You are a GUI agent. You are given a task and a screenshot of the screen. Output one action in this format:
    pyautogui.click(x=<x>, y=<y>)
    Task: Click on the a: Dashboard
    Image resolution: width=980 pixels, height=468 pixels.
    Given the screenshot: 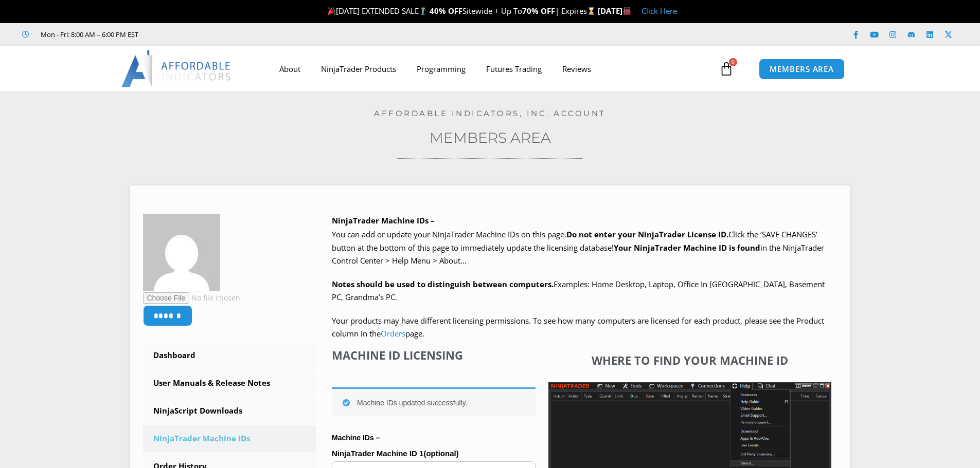 What is the action you would take?
    pyautogui.click(x=230, y=356)
    